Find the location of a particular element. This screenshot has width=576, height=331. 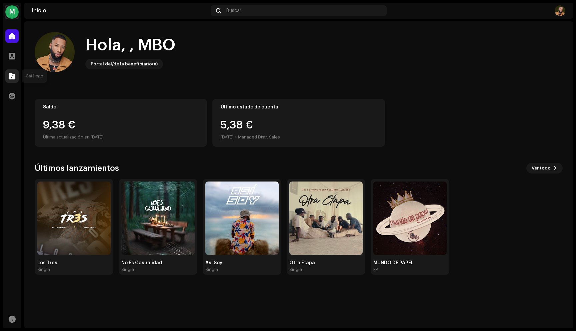

div: Hola, , MBO is located at coordinates (130, 45).